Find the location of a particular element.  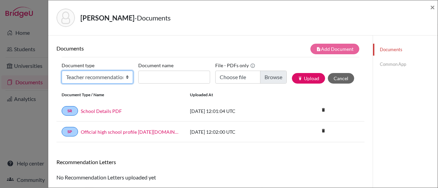

h6: Documents is located at coordinates (133, 48).